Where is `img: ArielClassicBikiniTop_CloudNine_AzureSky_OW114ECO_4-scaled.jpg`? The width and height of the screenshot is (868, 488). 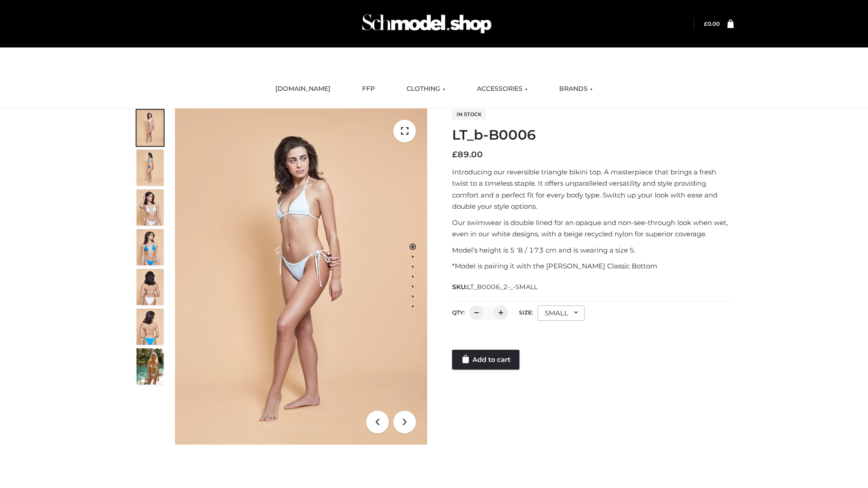
img: ArielClassicBikiniTop_CloudNine_AzureSky_OW114ECO_4-scaled.jpg is located at coordinates (150, 248).